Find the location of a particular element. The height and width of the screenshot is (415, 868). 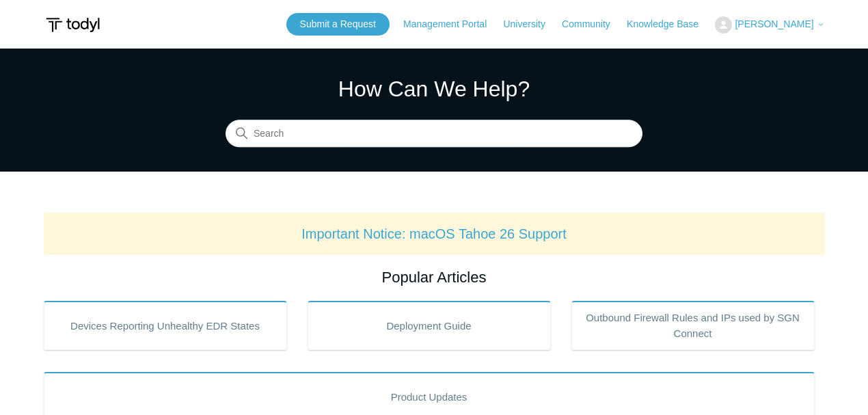

h1: How Can We Help? is located at coordinates (434, 89).